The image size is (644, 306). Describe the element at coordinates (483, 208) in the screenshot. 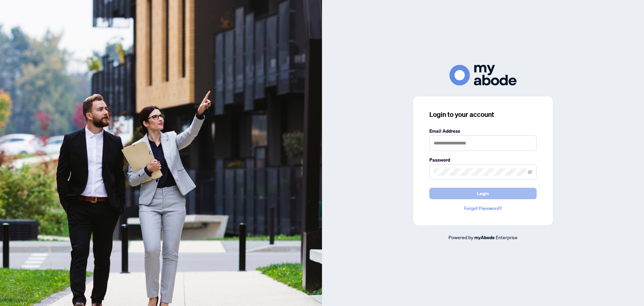

I see `a: Forgot Password?` at that location.